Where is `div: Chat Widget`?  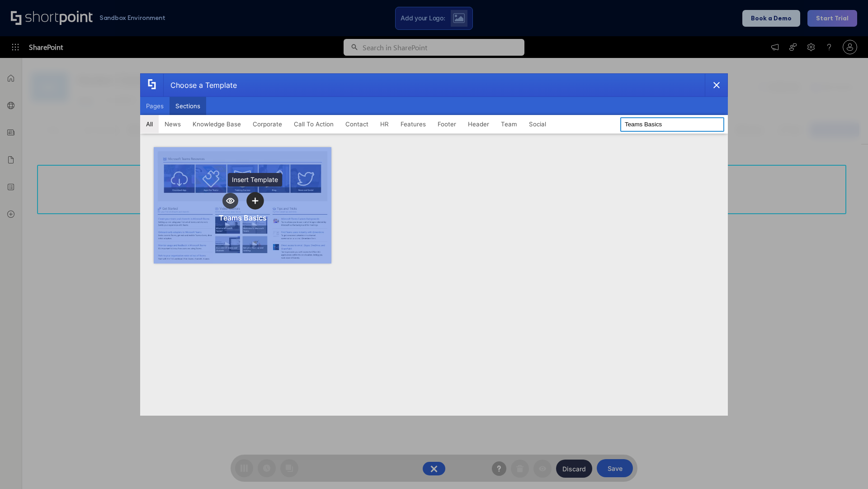 div: Chat Widget is located at coordinates (845, 467).